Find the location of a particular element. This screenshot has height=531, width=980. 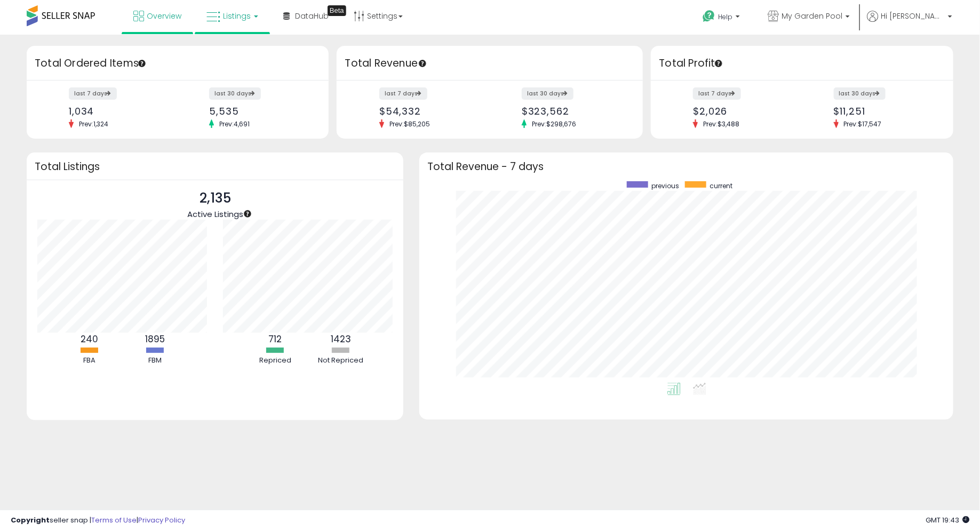

p: 2,135 is located at coordinates (215, 199).